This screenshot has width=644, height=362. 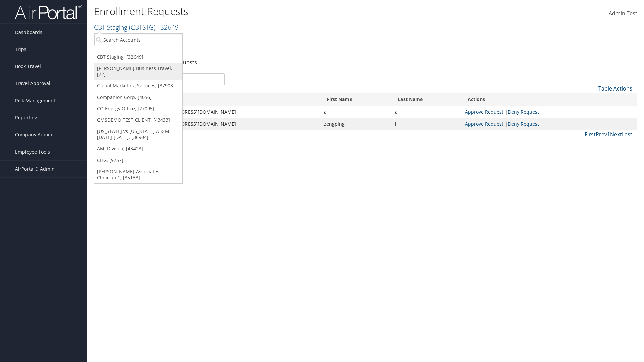 What do you see at coordinates (28, 66) in the screenshot?
I see `span: Book Travel` at bounding box center [28, 66].